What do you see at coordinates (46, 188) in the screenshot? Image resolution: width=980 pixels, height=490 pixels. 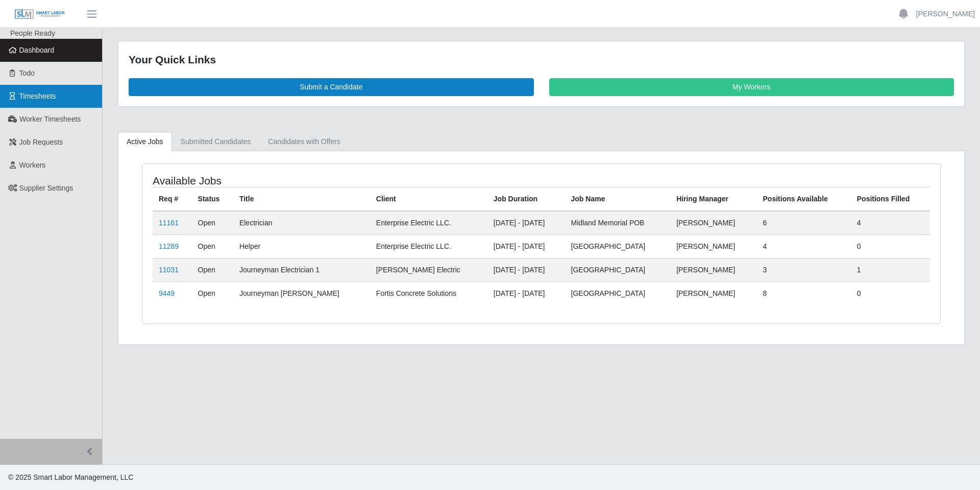 I see `span: Supplier Settings` at bounding box center [46, 188].